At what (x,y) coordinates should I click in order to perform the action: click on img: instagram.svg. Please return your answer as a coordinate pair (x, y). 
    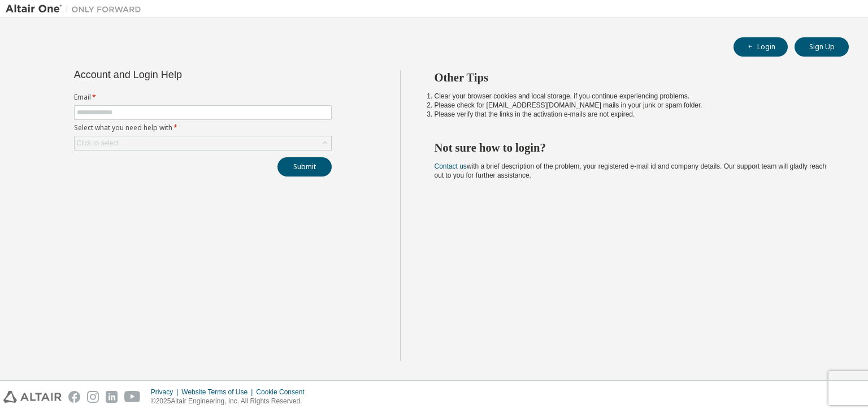
    Looking at the image, I should click on (93, 396).